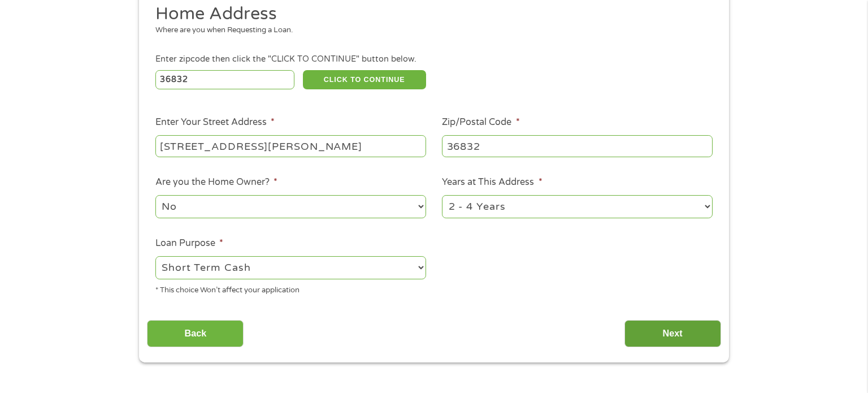  I want to click on button: CLICK TO CONTINUE, so click(364, 80).